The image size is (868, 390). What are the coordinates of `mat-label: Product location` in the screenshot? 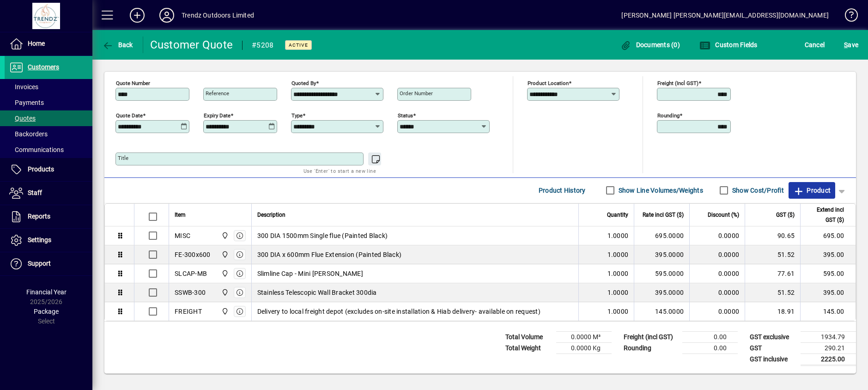 It's located at (548, 83).